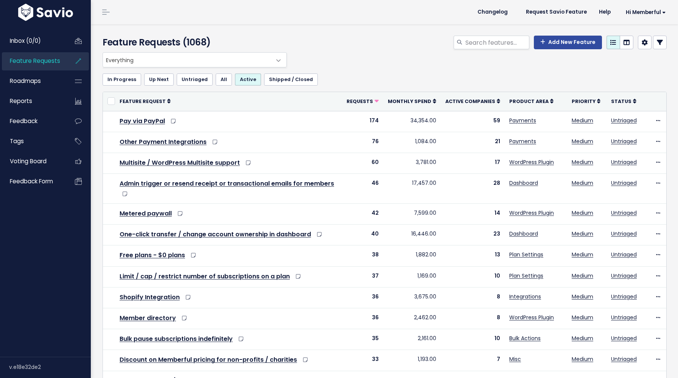  What do you see at coordinates (32, 141) in the screenshot?
I see `a: Tags` at bounding box center [32, 141].